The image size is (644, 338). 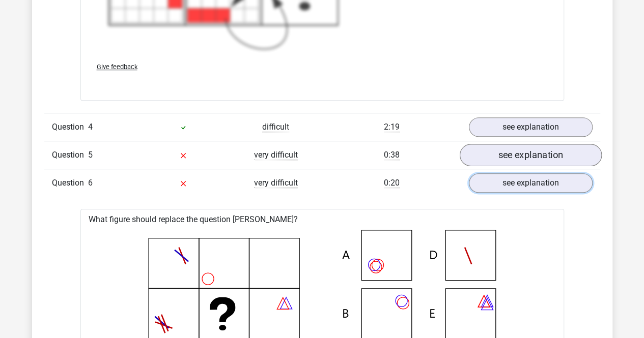 I want to click on span: 4, so click(x=90, y=127).